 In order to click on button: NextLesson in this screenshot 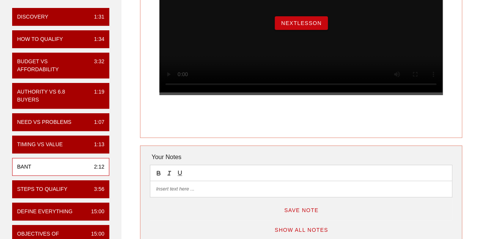, I will do `click(301, 23)`.